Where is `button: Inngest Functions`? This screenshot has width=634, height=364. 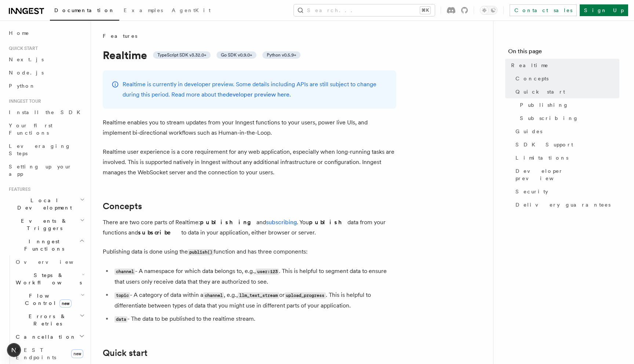
button: Inngest Functions is located at coordinates (46, 245).